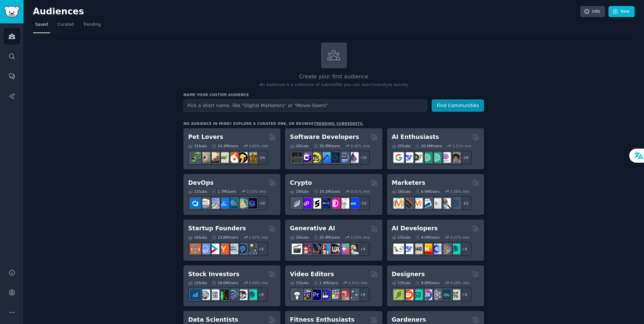 The width and height of the screenshot is (644, 324). I want to click on div: 0.60 % /mo, so click(258, 283).